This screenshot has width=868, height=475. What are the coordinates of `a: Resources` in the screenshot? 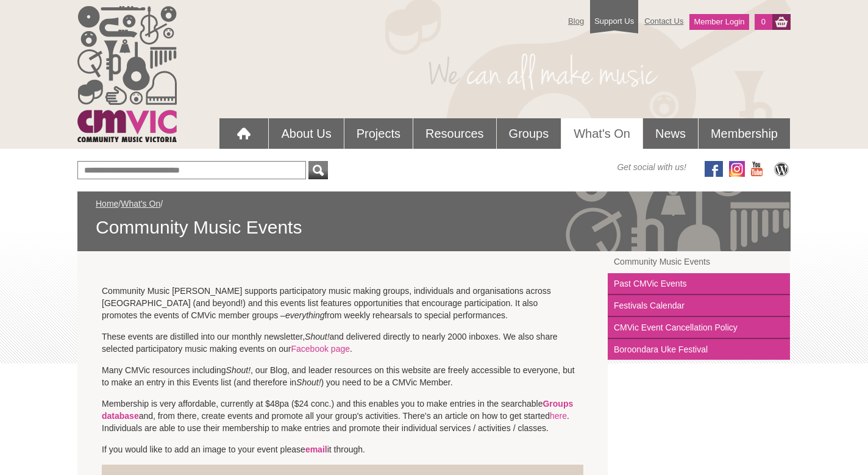 It's located at (454, 134).